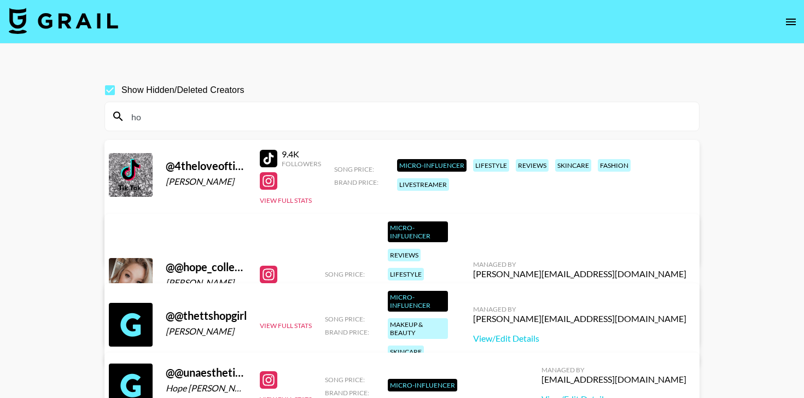 The height and width of the screenshot is (398, 804). What do you see at coordinates (408, 116) in the screenshot?
I see `input: Search by User Name` at bounding box center [408, 116].